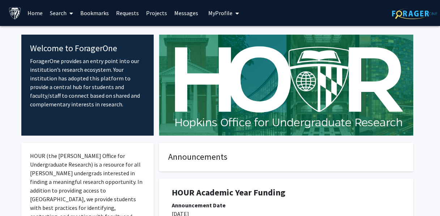  Describe the element at coordinates (286, 193) in the screenshot. I see `h1: HOUR Academic Year Funding` at that location.